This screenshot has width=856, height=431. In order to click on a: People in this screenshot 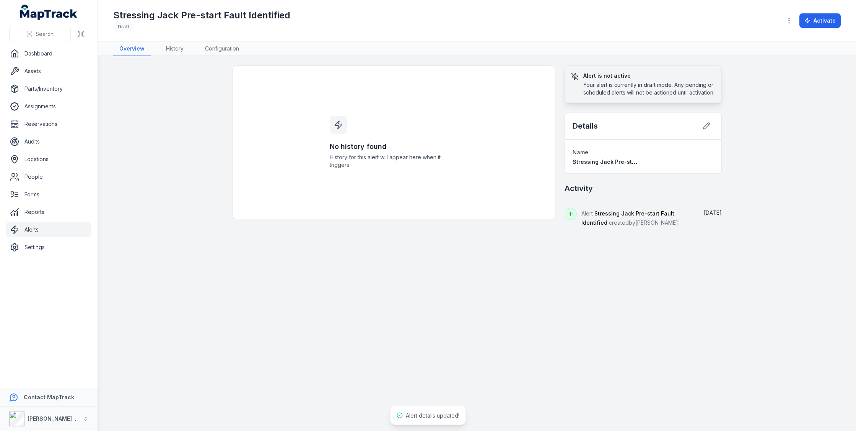, I will do `click(49, 177)`.